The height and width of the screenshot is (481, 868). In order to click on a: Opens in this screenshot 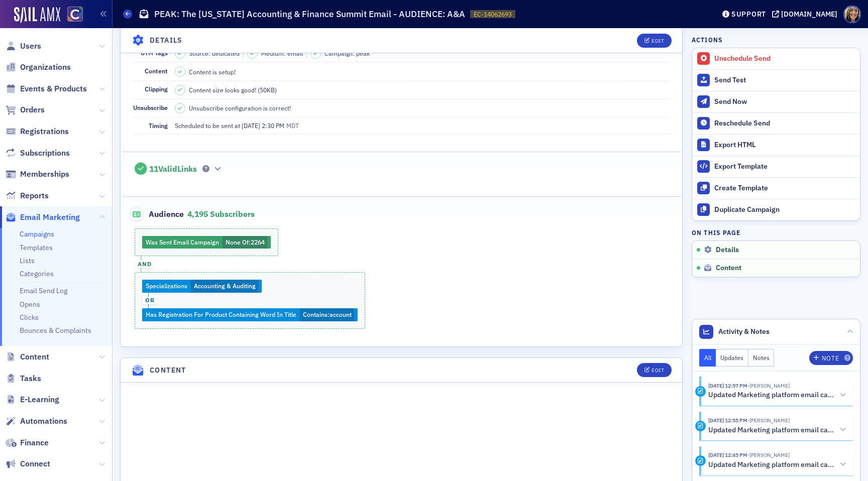, I will do `click(30, 304)`.